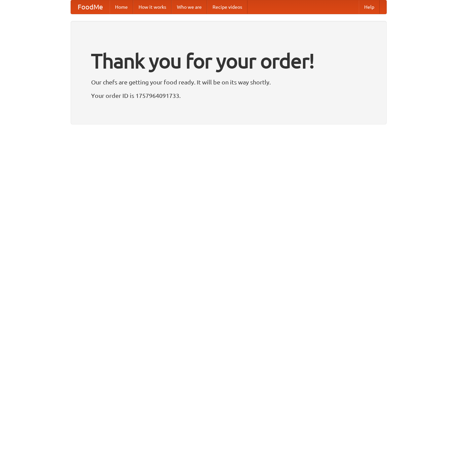 The width and height of the screenshot is (457, 476). I want to click on p: Our chefs are getting your food ready. It will be on its way shortly., so click(228, 82).